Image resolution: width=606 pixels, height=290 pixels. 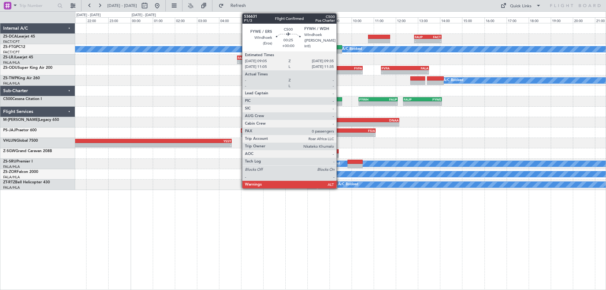 I want to click on span: Refresh, so click(x=238, y=6).